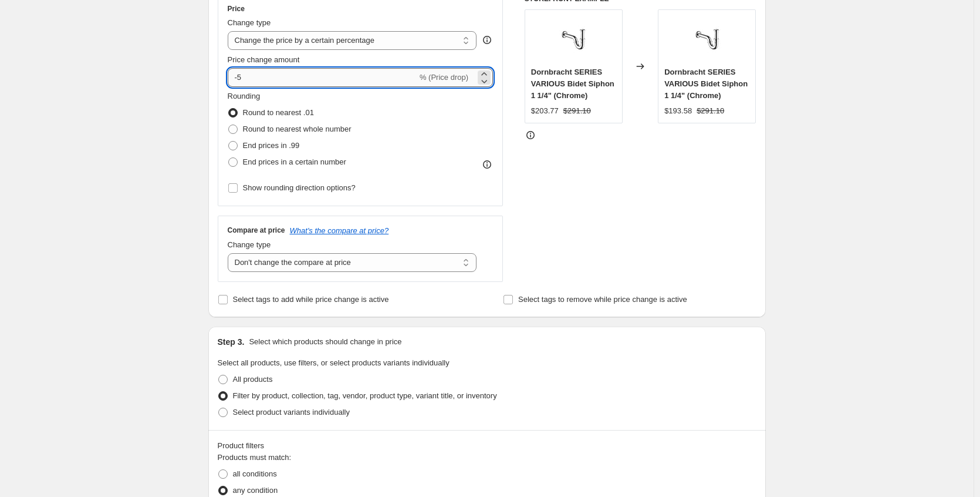 The image size is (980, 497). Describe the element at coordinates (299, 187) in the screenshot. I see `span: Show rounding direction options?` at that location.